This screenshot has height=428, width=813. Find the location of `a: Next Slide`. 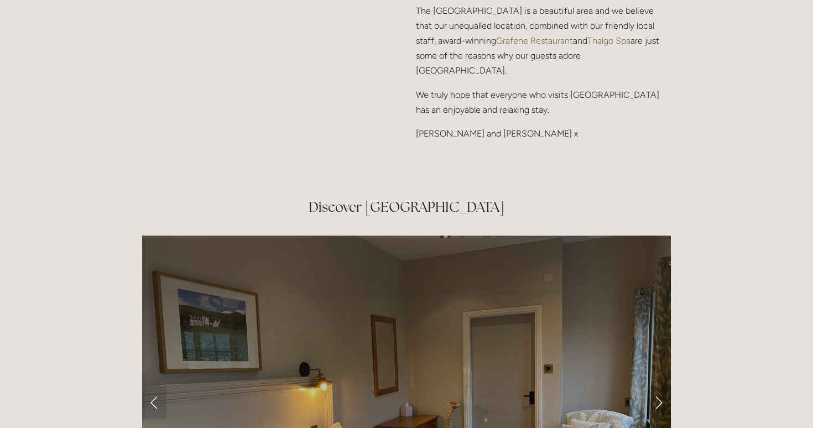

a: Next Slide is located at coordinates (659, 403).